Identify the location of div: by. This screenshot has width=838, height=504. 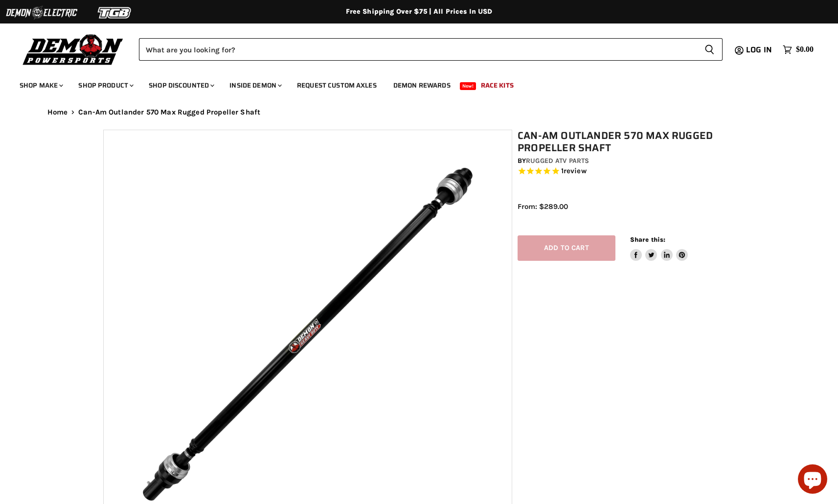
(628, 161).